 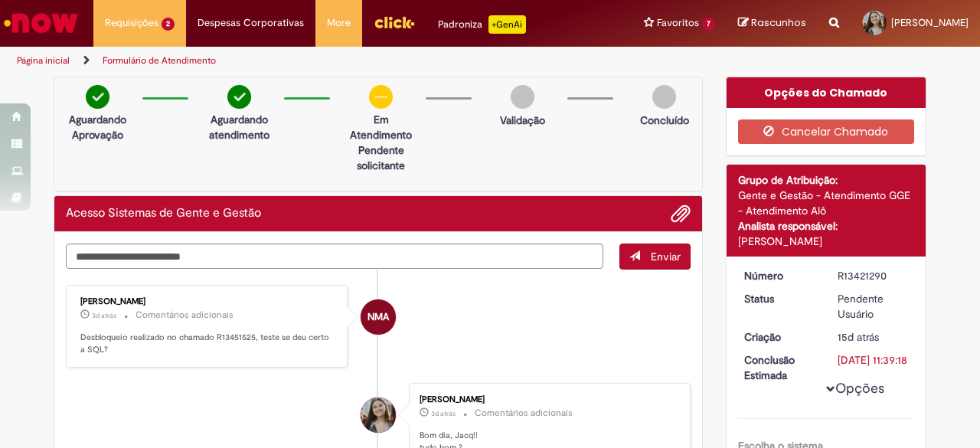 I want to click on span: NMA, so click(x=378, y=317).